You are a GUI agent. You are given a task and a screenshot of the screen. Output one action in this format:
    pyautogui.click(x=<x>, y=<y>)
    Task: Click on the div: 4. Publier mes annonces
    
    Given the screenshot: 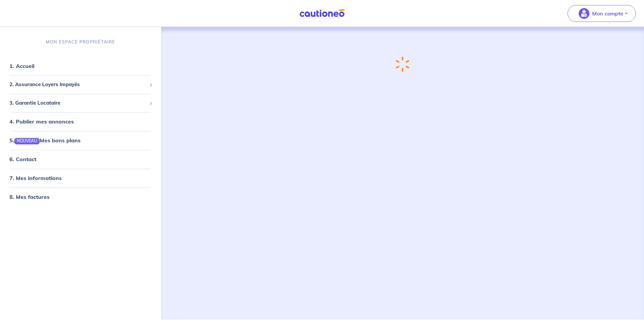 What is the action you would take?
    pyautogui.click(x=81, y=122)
    